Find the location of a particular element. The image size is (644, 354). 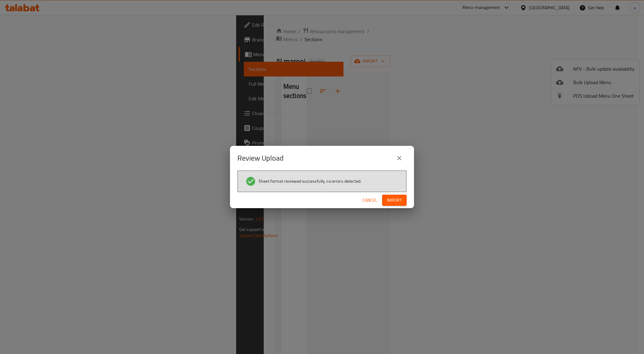

h2: Review Upload is located at coordinates (260, 158).